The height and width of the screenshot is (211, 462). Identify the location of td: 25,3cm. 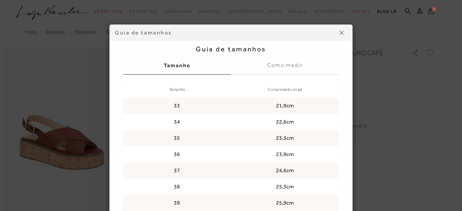
(285, 187).